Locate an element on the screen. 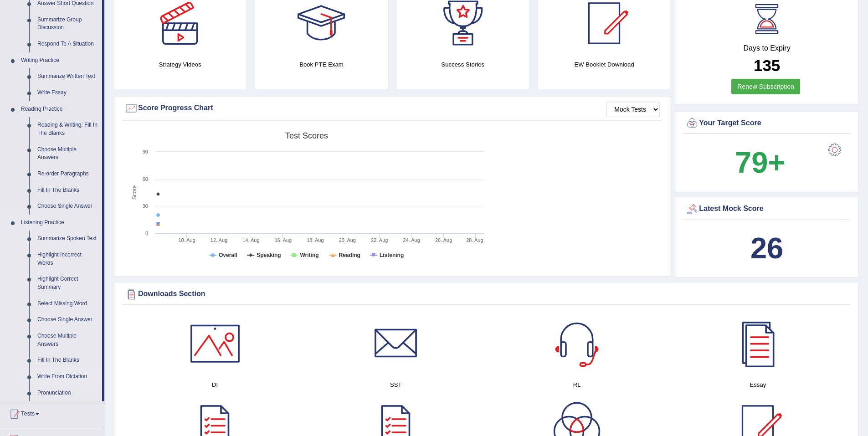 This screenshot has height=436, width=868. a: Writing Practice is located at coordinates (60, 60).